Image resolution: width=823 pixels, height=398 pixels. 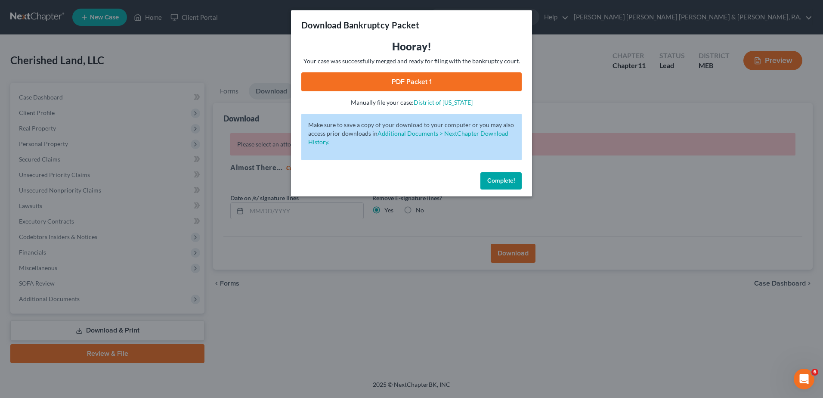 I want to click on span: 6, so click(x=815, y=372).